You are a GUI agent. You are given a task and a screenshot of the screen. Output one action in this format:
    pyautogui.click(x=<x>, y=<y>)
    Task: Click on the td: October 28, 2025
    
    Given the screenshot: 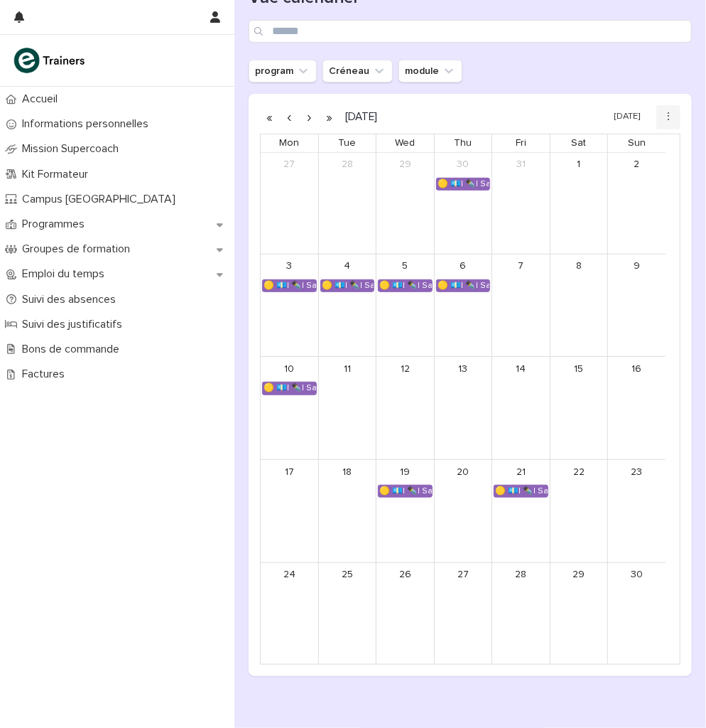 What is the action you would take?
    pyautogui.click(x=346, y=203)
    